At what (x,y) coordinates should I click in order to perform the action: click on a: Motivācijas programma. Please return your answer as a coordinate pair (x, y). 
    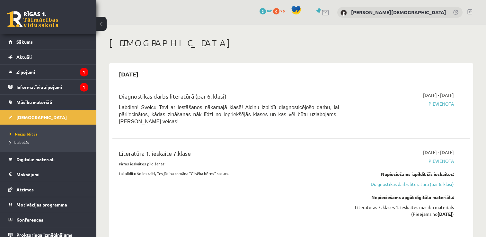
    Looking at the image, I should click on (48, 205).